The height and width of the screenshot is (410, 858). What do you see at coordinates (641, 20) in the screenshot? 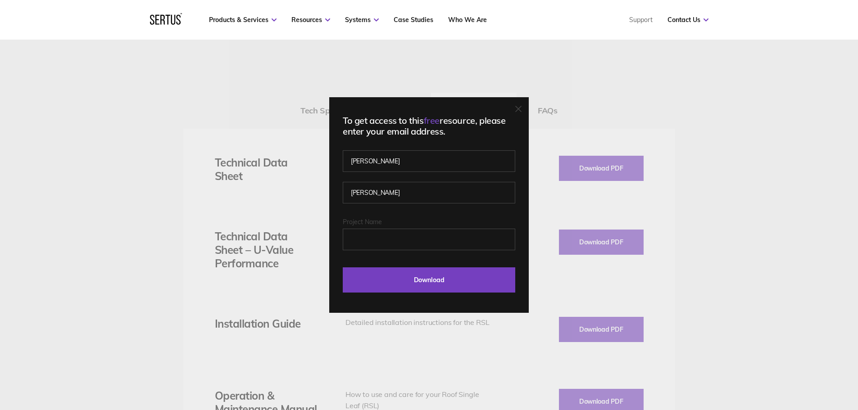
I see `a: Support` at bounding box center [641, 20].